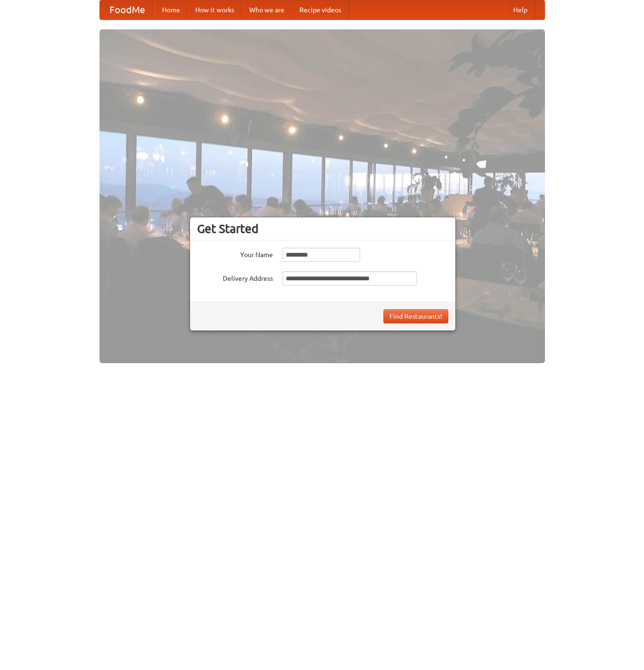  Describe the element at coordinates (520, 10) in the screenshot. I see `a: Help` at that location.